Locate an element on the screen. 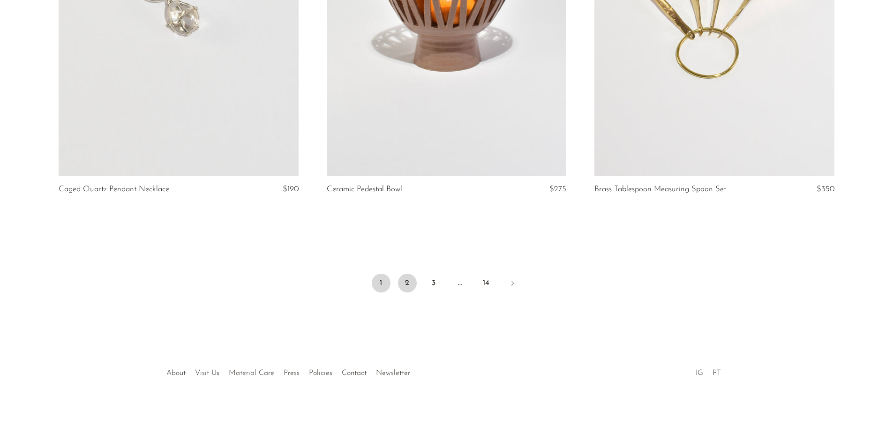 This screenshot has width=893, height=427. span: $275 is located at coordinates (558, 189).